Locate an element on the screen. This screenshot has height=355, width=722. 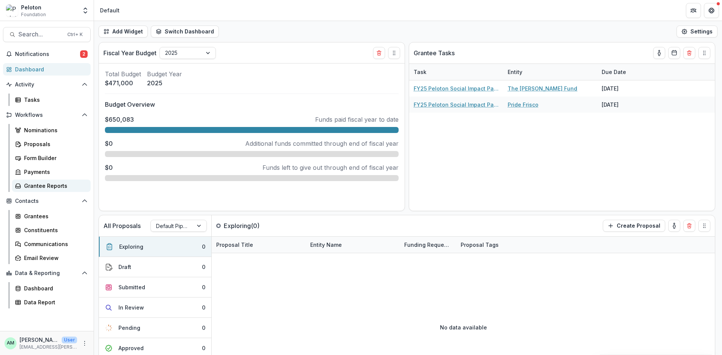
button: Notifications2 is located at coordinates (47, 54).